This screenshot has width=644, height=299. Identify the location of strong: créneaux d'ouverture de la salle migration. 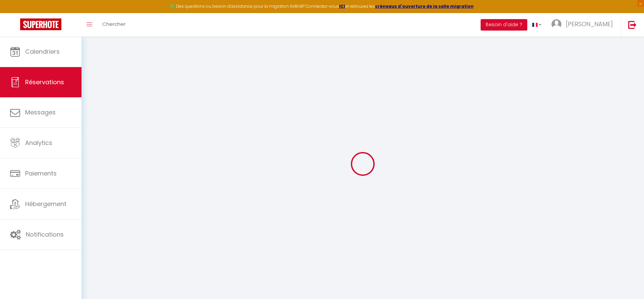
(424, 6).